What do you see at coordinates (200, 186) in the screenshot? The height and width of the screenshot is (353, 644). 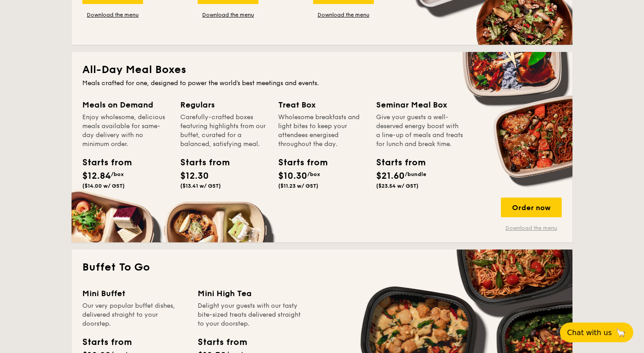 I see `span: ($13.41 w/ GST)` at bounding box center [200, 186].